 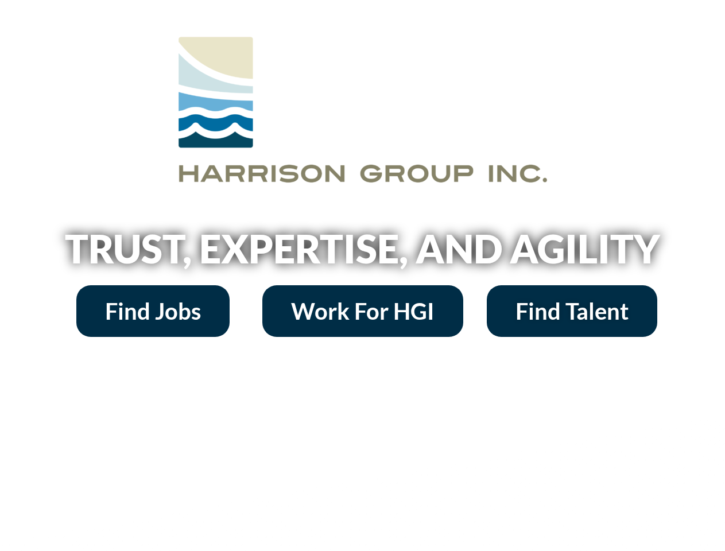 I want to click on span: Find Jobs, so click(x=153, y=311).